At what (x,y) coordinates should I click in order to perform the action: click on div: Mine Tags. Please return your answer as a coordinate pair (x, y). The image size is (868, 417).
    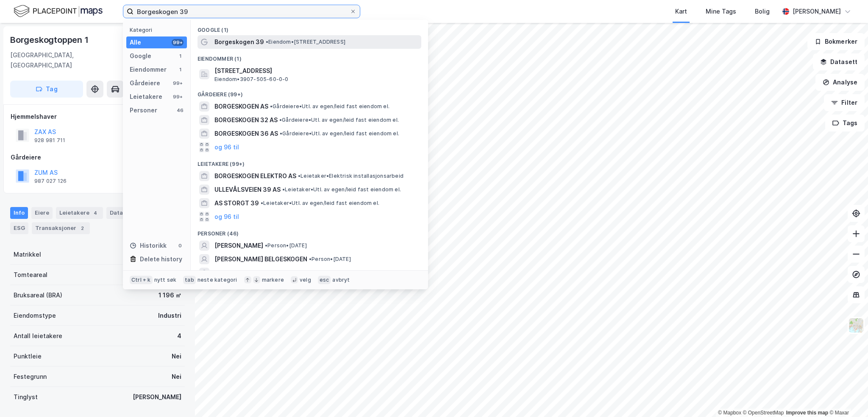
    Looking at the image, I should click on (721, 11).